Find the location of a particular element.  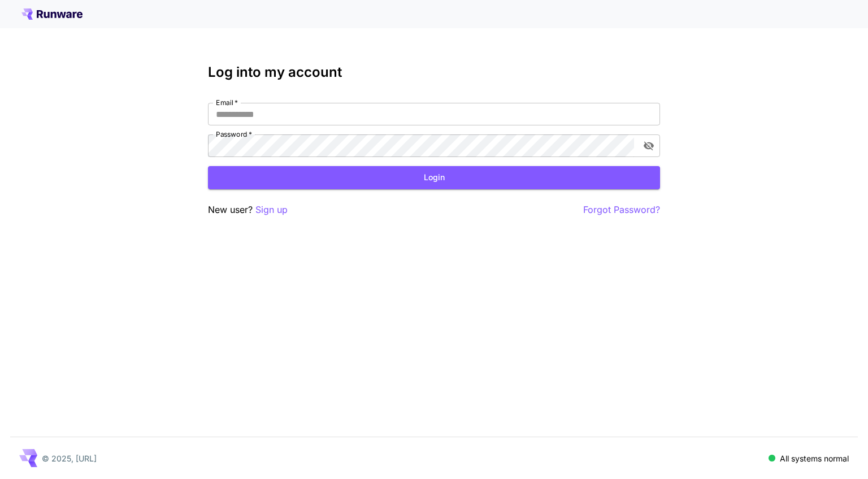

label: Email is located at coordinates (226, 102).